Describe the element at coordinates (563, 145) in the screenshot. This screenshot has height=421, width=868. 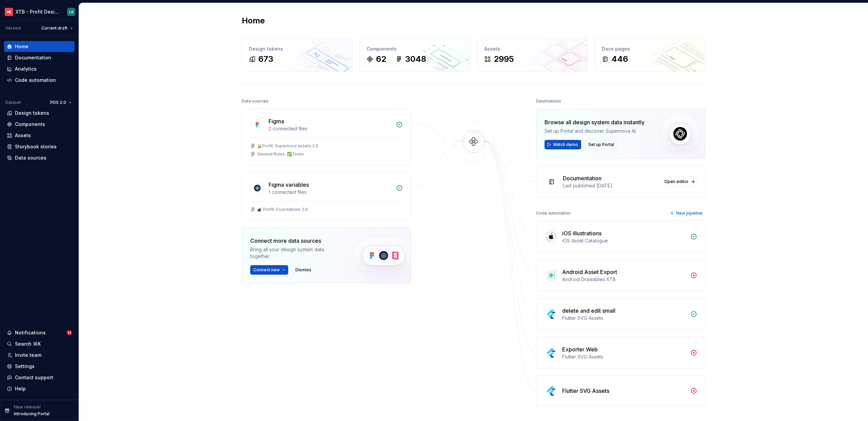
I see `button: Watch demo` at that location.